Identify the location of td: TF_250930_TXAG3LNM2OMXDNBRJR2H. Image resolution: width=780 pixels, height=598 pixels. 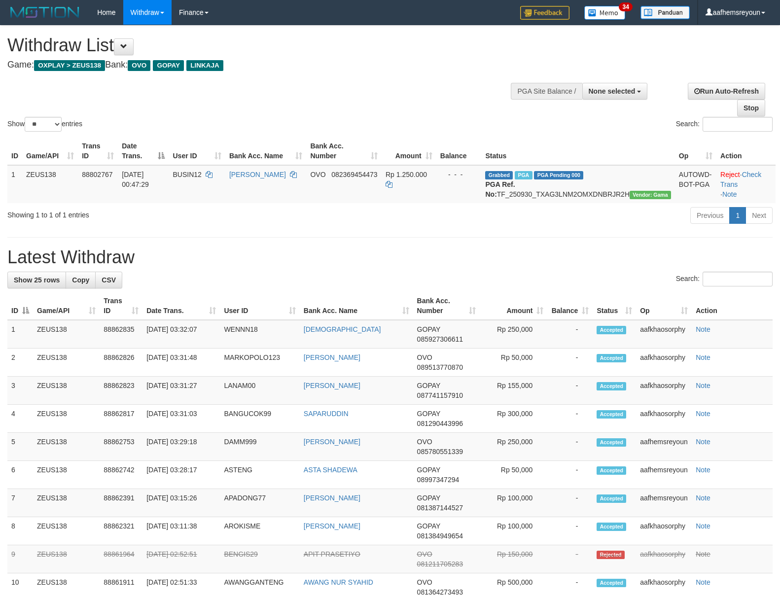
(578, 184).